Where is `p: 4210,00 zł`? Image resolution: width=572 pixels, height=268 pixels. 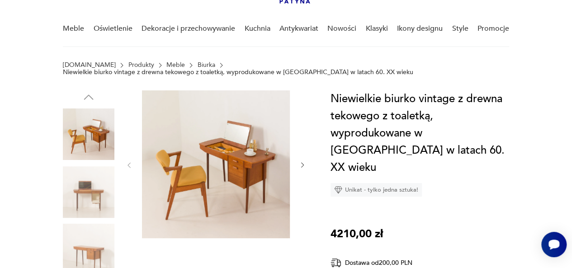
p: 4210,00 zł is located at coordinates (357, 234).